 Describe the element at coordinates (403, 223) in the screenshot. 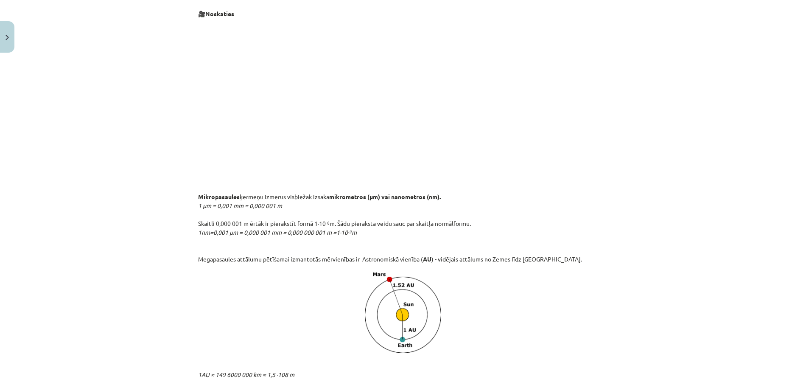

I see `p: ķermeņu izmērus visbiežāk izsaka Skaitli 0,000 001 m ērtāk ir pierakstīt formā 1·10 m. Šādu piera...` at that location.